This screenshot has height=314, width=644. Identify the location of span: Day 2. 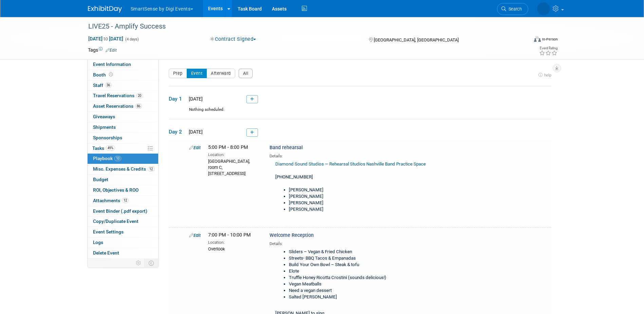
(177, 132).